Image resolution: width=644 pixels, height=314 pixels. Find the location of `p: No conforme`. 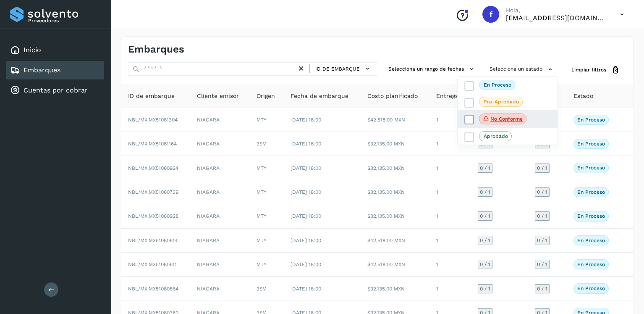

p: No conforme is located at coordinates (506, 119).